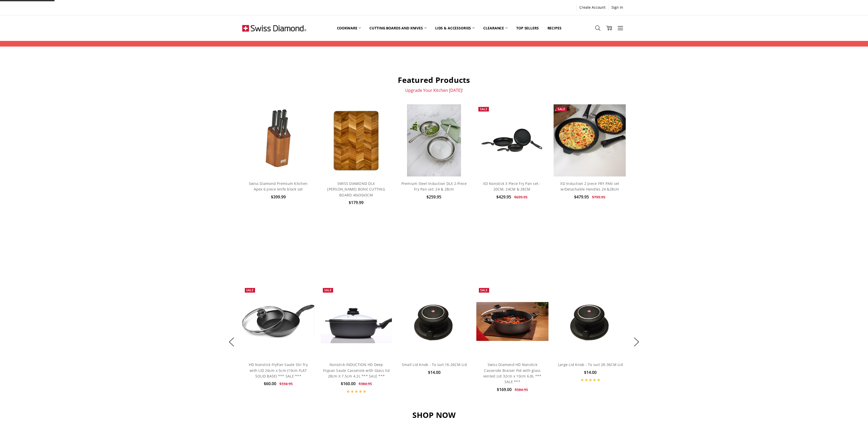 Image resolution: width=868 pixels, height=445 pixels. What do you see at coordinates (278, 186) in the screenshot?
I see `a: Swiss Diamond Premium Kitchen Apex 6 piece knife block set` at bounding box center [278, 186].